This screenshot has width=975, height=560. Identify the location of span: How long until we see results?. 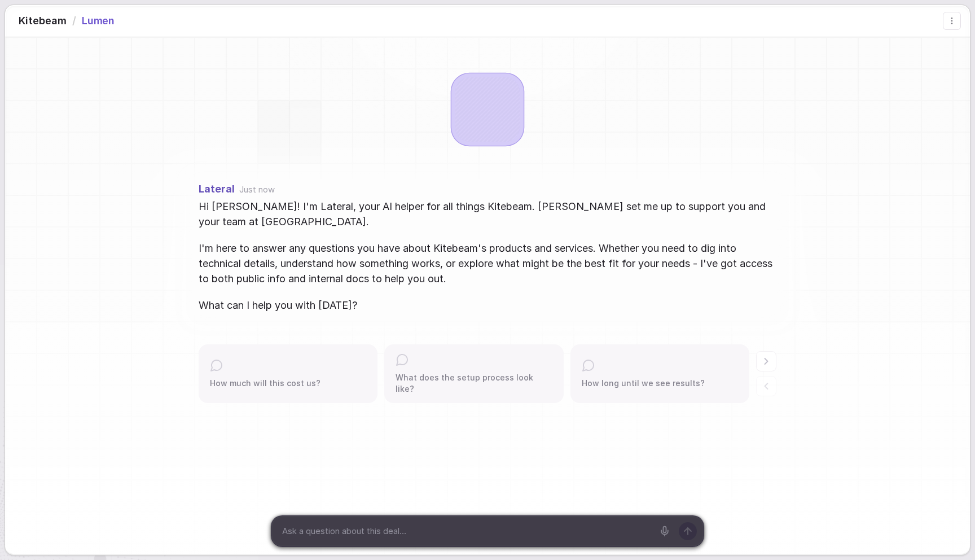
(643, 383).